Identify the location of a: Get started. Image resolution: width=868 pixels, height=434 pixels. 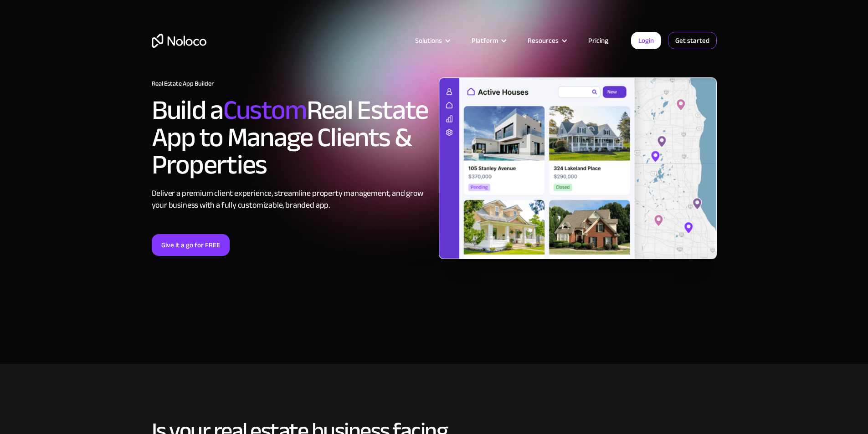
(692, 41).